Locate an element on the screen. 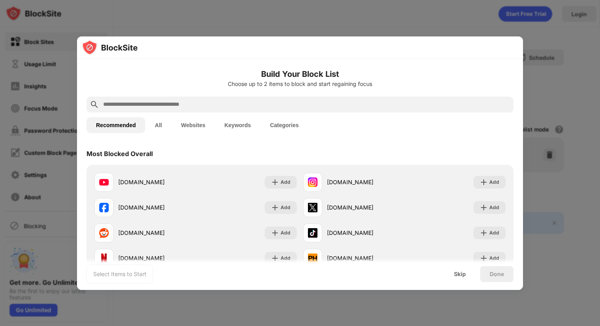 This screenshot has width=600, height=326. button: All is located at coordinates (158, 125).